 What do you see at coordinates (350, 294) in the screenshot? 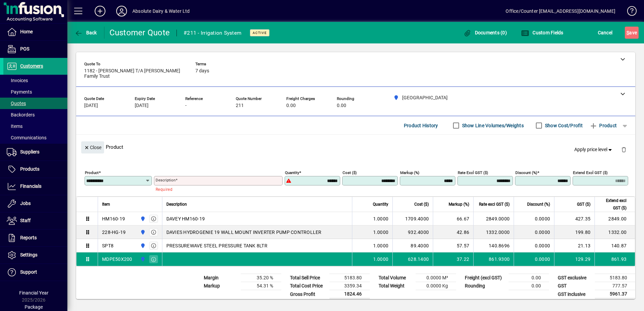
I see `td: 1824.46` at bounding box center [350, 294].